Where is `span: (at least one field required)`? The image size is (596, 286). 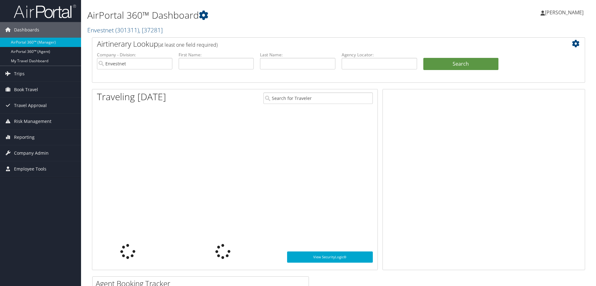
span: (at least one field required) is located at coordinates (188, 45).